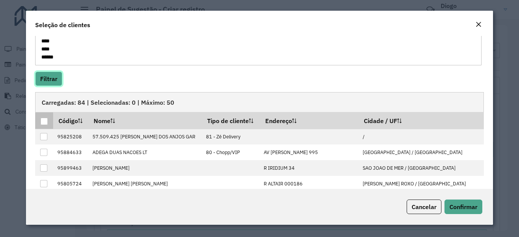 The width and height of the screenshot is (519, 237). Describe the element at coordinates (145, 152) in the screenshot. I see `td: ADEGA DUAS NACOES LT` at that location.